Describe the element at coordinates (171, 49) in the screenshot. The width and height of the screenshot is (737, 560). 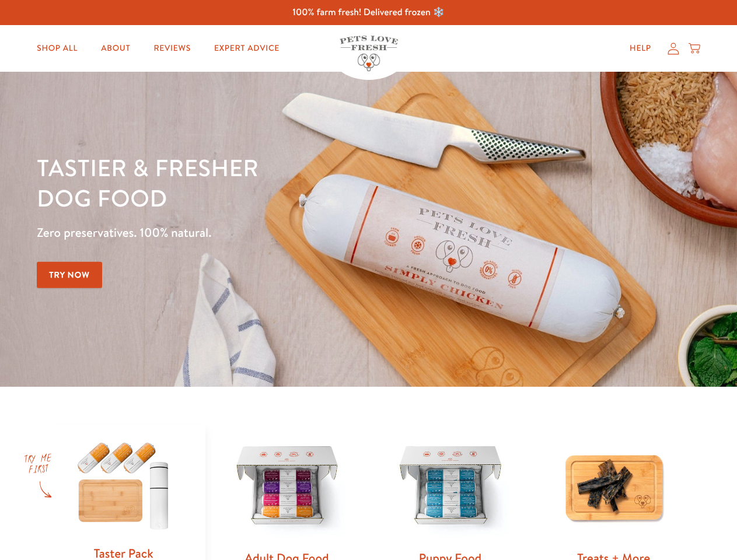
I see `a: Reviews` at that location.